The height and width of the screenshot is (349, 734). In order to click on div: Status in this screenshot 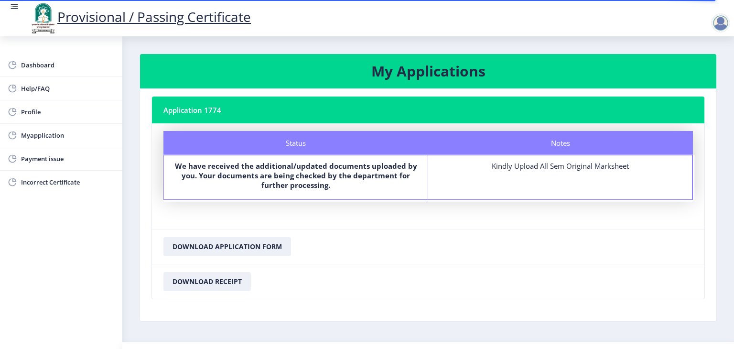, I will do `click(296, 143)`.